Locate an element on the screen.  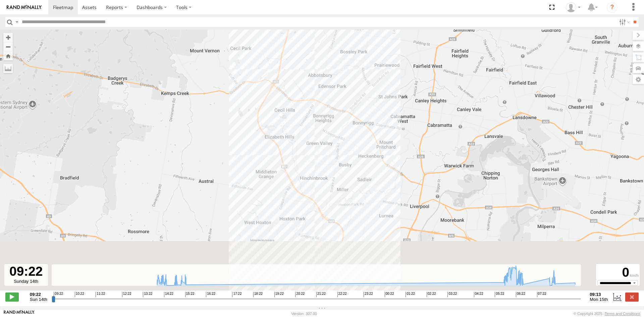
span: 05:22 is located at coordinates (499, 295).